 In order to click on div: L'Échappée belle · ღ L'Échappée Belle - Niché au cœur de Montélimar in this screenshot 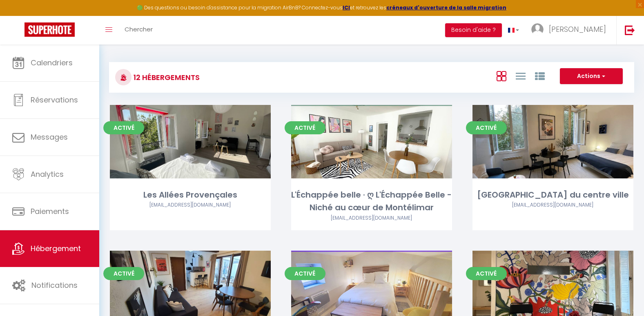, I will do `click(372, 201)`.